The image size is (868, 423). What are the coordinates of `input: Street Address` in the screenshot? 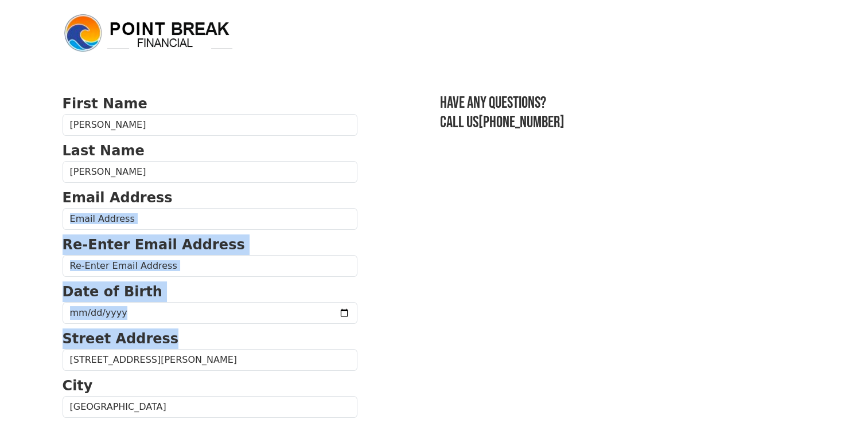 It's located at (210, 360).